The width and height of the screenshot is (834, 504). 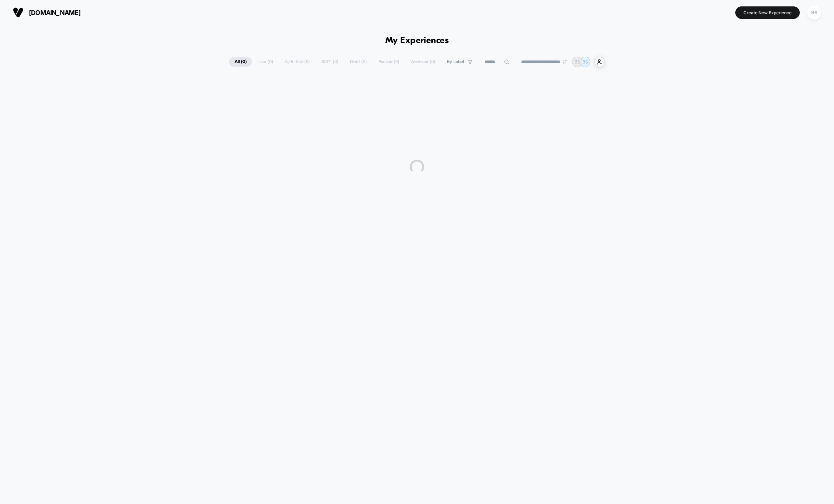 What do you see at coordinates (18, 12) in the screenshot?
I see `img: Visually logo` at bounding box center [18, 12].